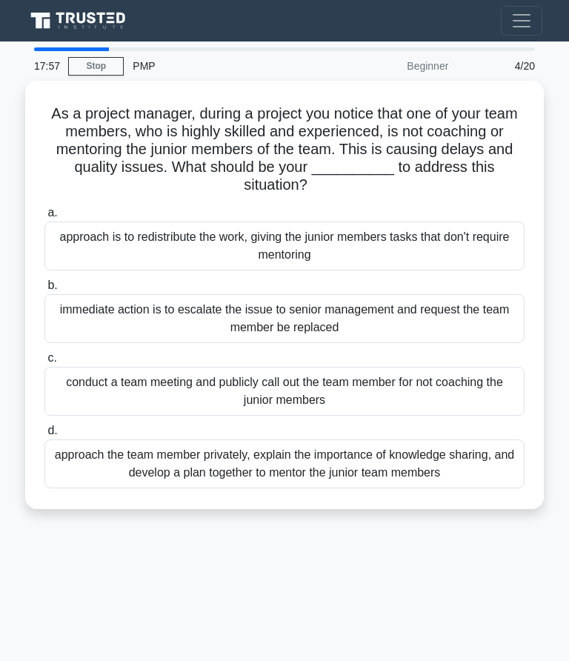  Describe the element at coordinates (500, 66) in the screenshot. I see `div: 4/20` at that location.